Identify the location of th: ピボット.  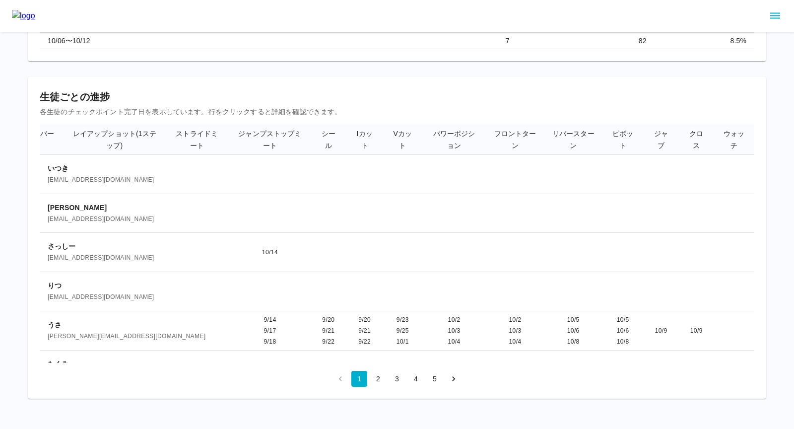
(623, 139).